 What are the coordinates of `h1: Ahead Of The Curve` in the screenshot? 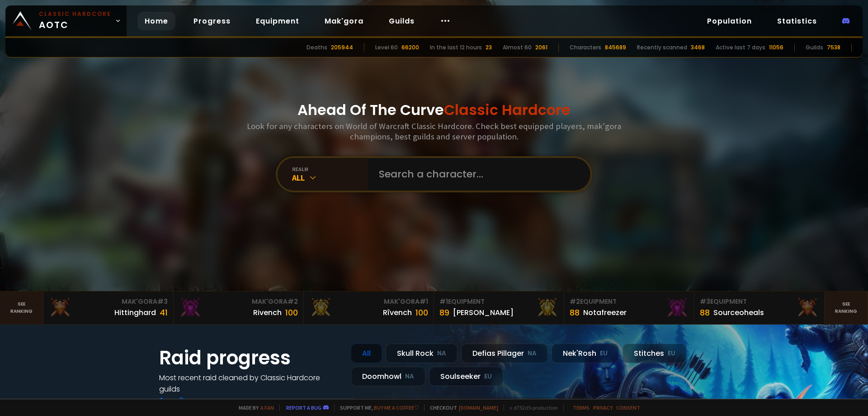 It's located at (434, 110).